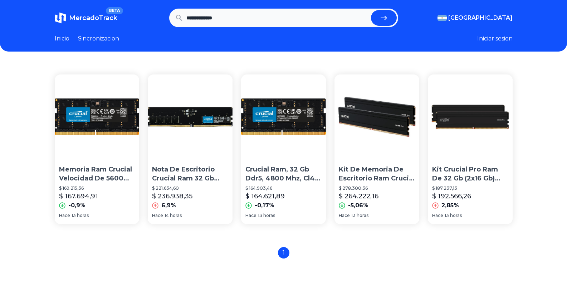 The image size is (567, 285). What do you see at coordinates (442, 18) in the screenshot?
I see `img: Argentina` at bounding box center [442, 18].